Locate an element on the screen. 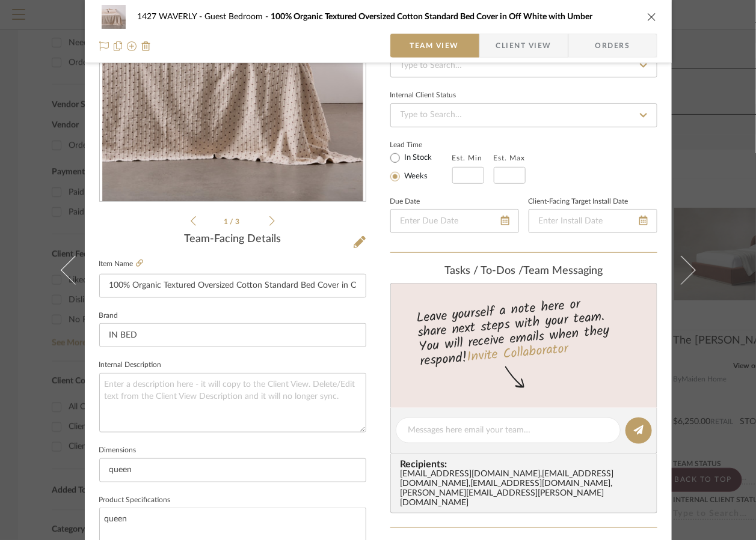  label: Client-Facing Target Install Date is located at coordinates (579, 202).